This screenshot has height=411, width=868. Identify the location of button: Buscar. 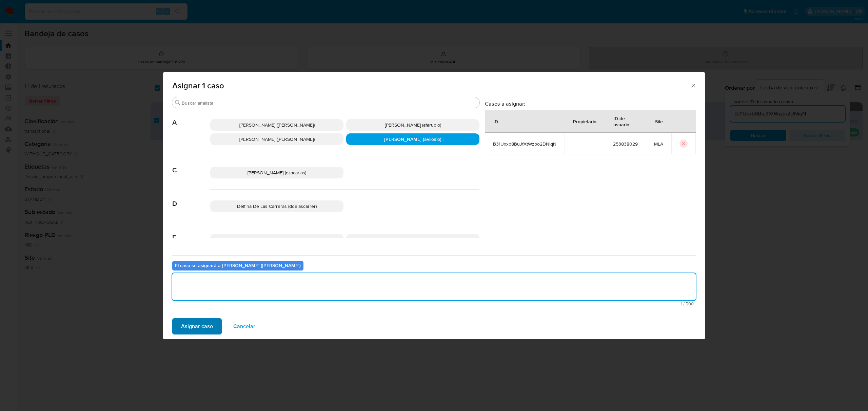
(177, 103).